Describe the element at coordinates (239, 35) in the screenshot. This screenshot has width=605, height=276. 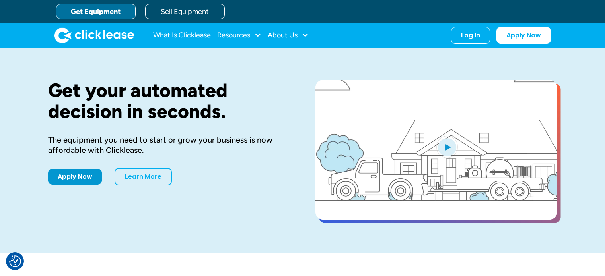
I see `div: Resources` at that location.